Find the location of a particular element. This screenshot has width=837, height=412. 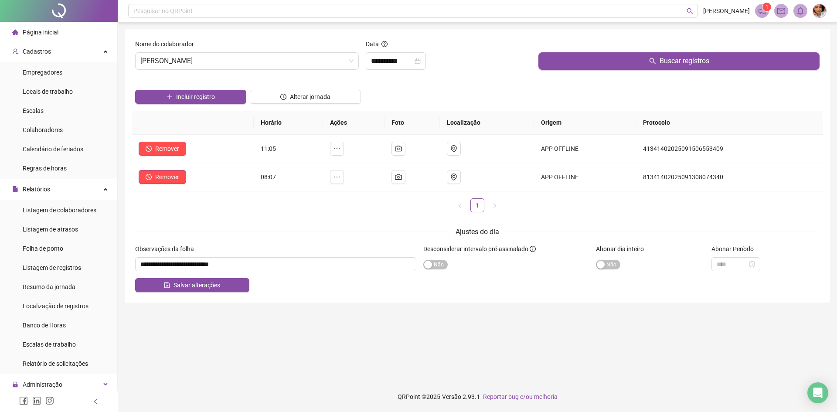

th: Foto is located at coordinates (412, 122).